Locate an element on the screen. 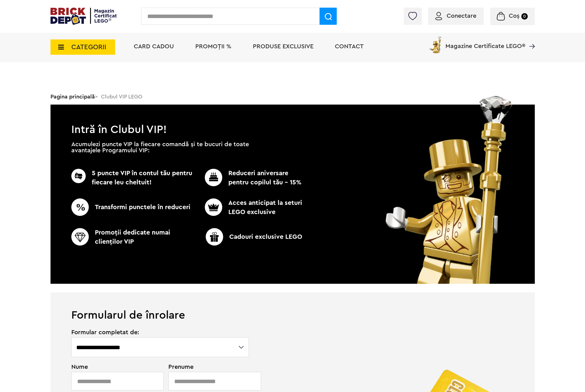 Image resolution: width=585 pixels, height=392 pixels. a: Pagina principală is located at coordinates (72, 97).